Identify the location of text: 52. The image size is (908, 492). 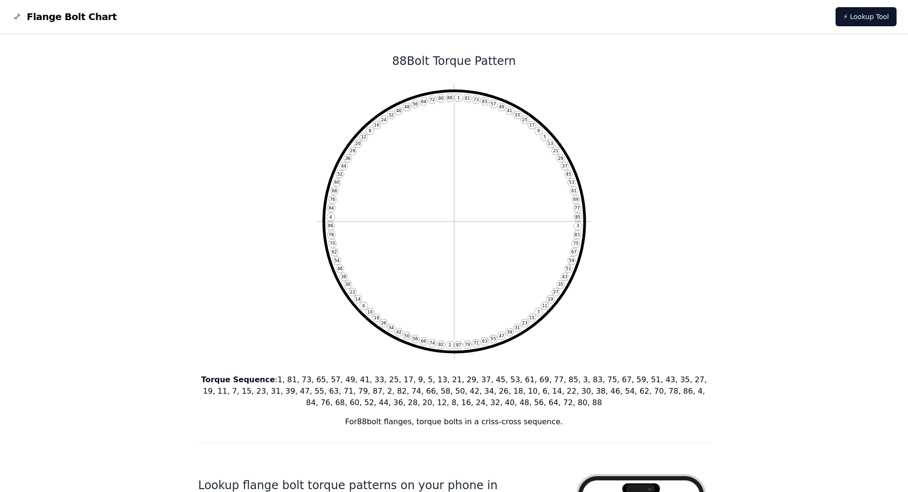
(339, 174).